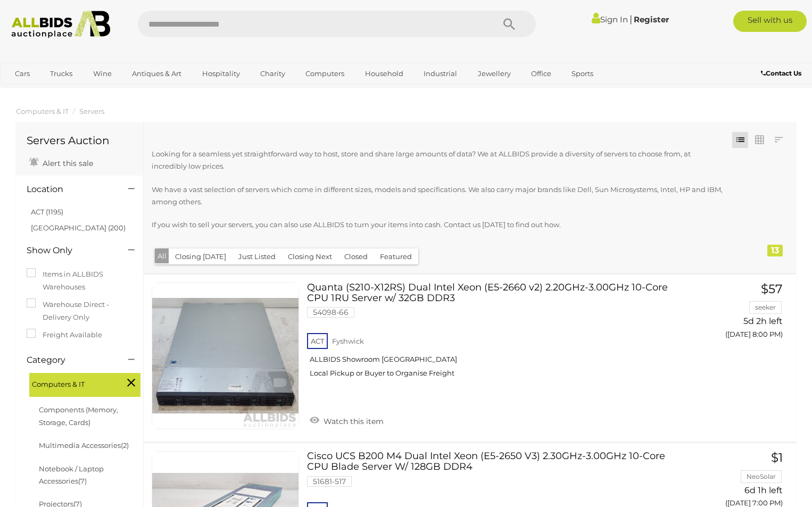  What do you see at coordinates (61, 162) in the screenshot?
I see `a: Alert this sale` at bounding box center [61, 162].